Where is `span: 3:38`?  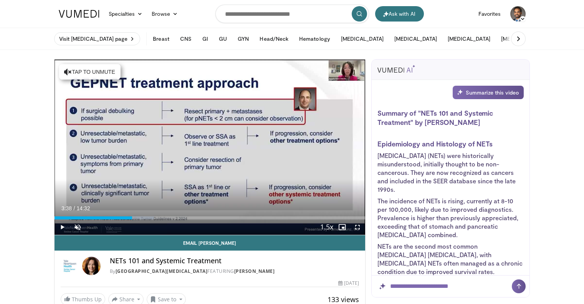
span: 3:38 is located at coordinates (66, 208).